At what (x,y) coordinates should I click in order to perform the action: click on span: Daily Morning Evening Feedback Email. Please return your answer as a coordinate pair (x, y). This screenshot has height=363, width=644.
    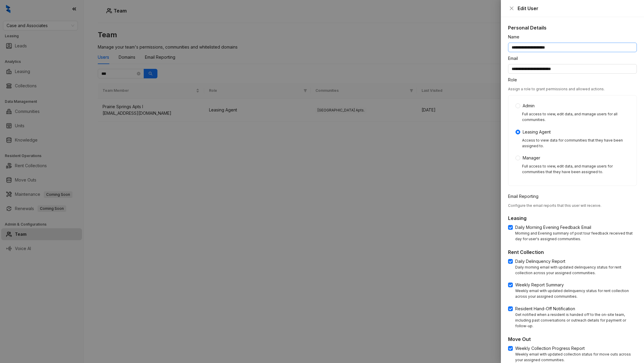
    Looking at the image, I should click on (553, 228).